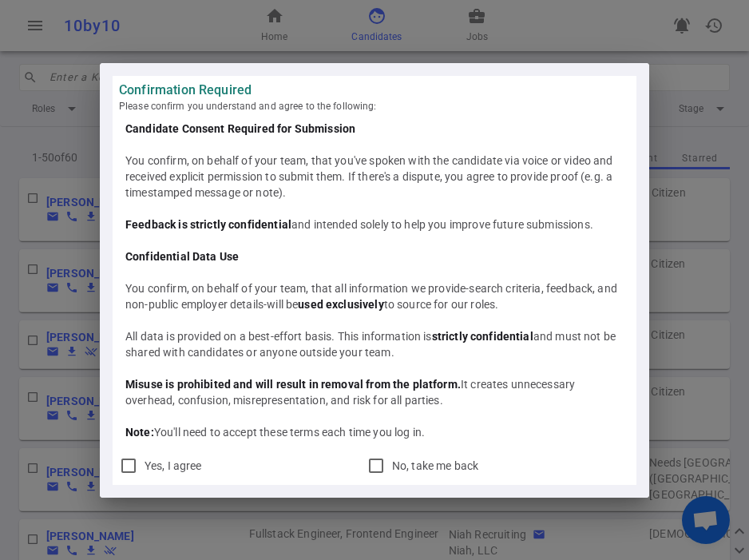  What do you see at coordinates (374, 177) in the screenshot?
I see `div: You confirm, on behalf of your team, that you've spoken with the candidate via voice or video and...` at bounding box center [374, 177].